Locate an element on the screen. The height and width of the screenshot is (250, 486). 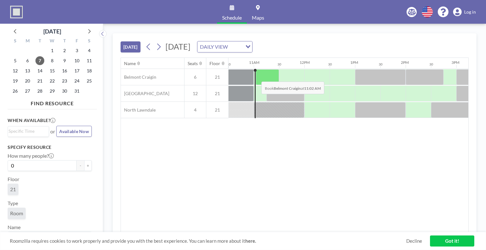
span: Thursday, October 9, 2025 is located at coordinates (65, 61).